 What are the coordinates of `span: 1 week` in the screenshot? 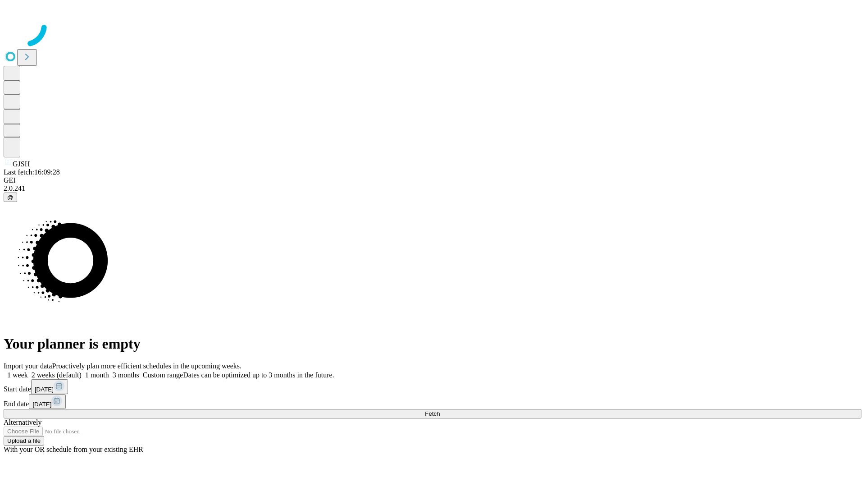 It's located at (18, 375).